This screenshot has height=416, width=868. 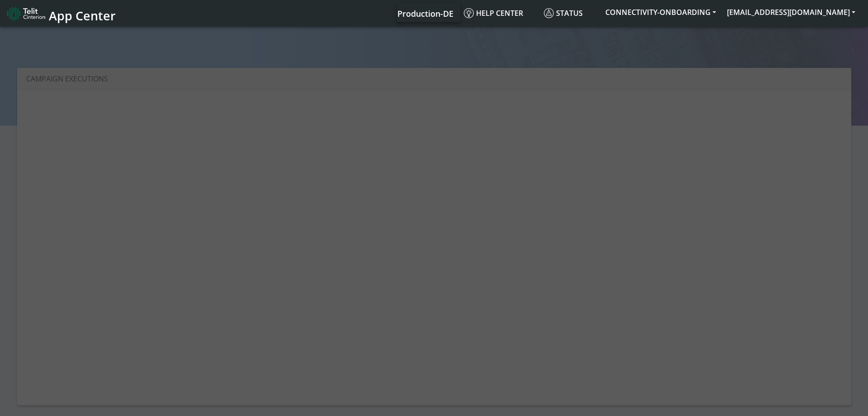 What do you see at coordinates (570, 13) in the screenshot?
I see `a: Status` at bounding box center [570, 13].